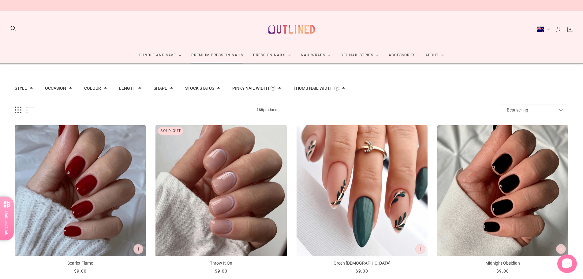 The image size is (583, 279). I want to click on p: Scarlet Flame, so click(80, 263).